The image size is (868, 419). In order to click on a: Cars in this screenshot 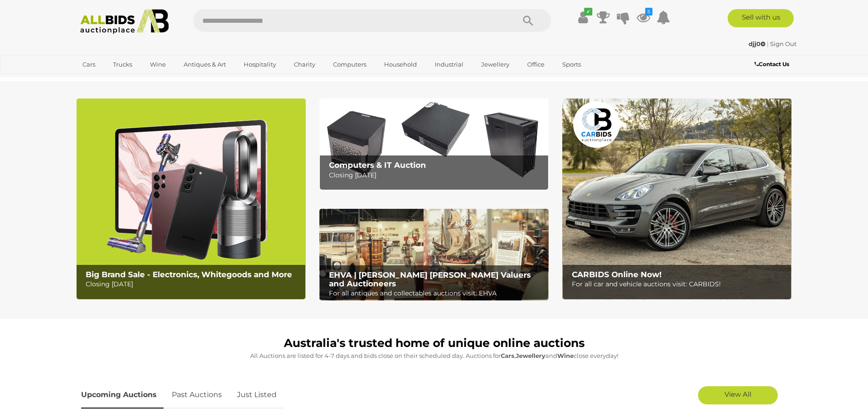, I will do `click(89, 64)`.